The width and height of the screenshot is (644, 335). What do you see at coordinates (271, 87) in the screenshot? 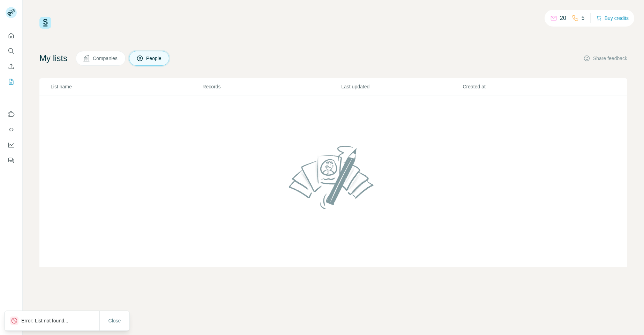
I see `p: Records` at bounding box center [271, 87].